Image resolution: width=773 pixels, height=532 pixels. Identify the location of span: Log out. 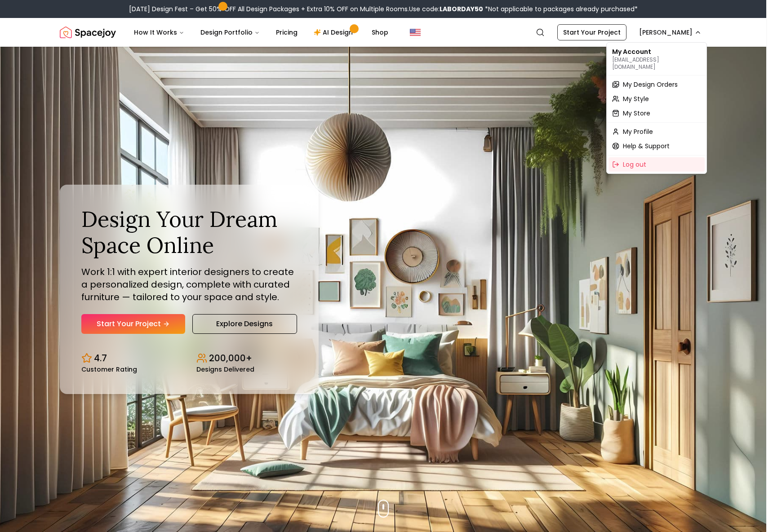
(634, 164).